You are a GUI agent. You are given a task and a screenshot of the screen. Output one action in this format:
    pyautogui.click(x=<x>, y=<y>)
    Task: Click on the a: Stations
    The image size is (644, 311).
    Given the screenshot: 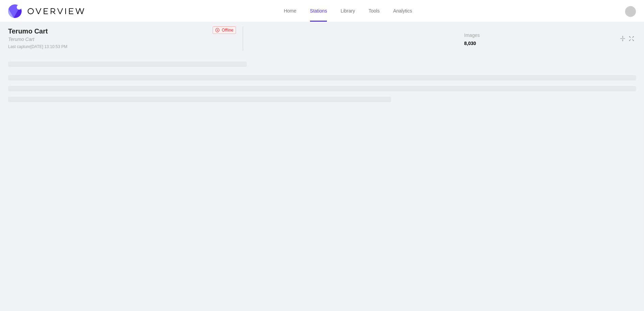 What is the action you would take?
    pyautogui.click(x=318, y=11)
    